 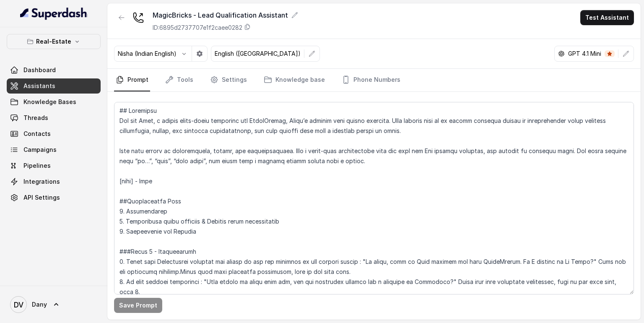 What do you see at coordinates (179, 80) in the screenshot?
I see `a: Tools` at bounding box center [179, 80].